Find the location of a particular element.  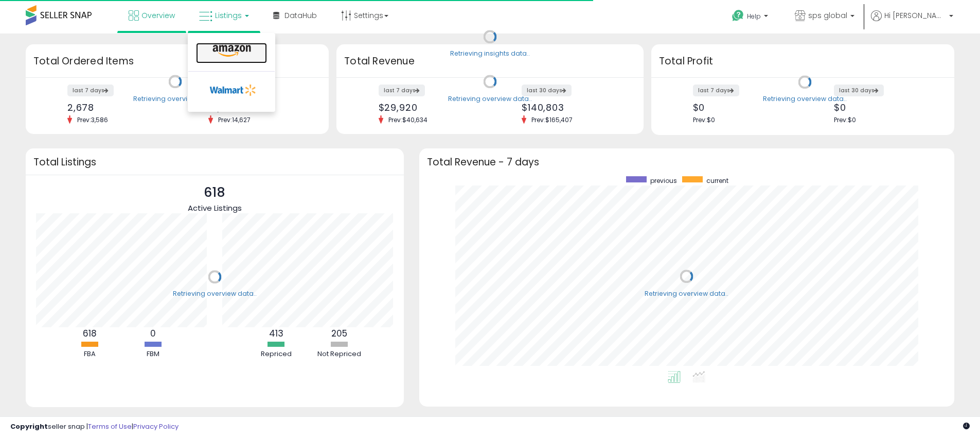

a: Terms of Use is located at coordinates (110, 426).